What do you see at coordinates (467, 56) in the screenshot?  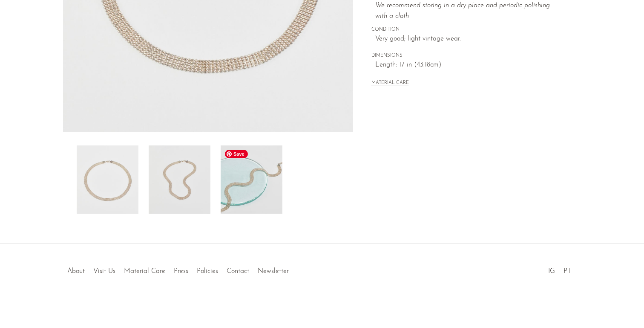 I see `span: DIMENSIONS` at bounding box center [467, 56].